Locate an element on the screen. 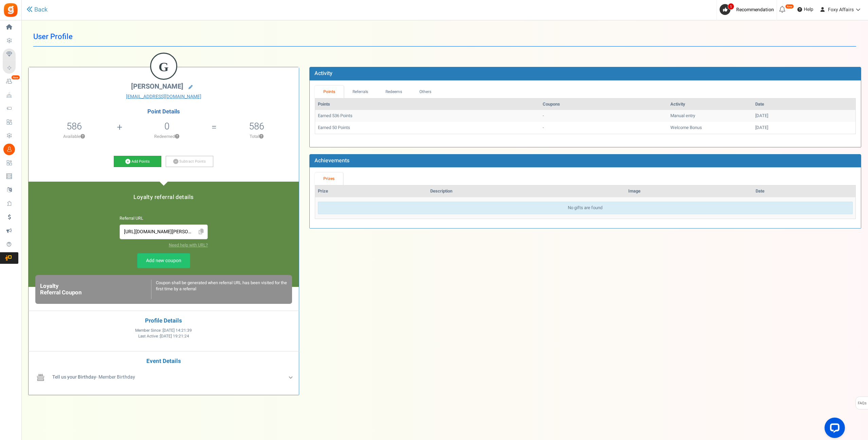 The height and width of the screenshot is (440, 868). b: Achievements is located at coordinates (332, 161).